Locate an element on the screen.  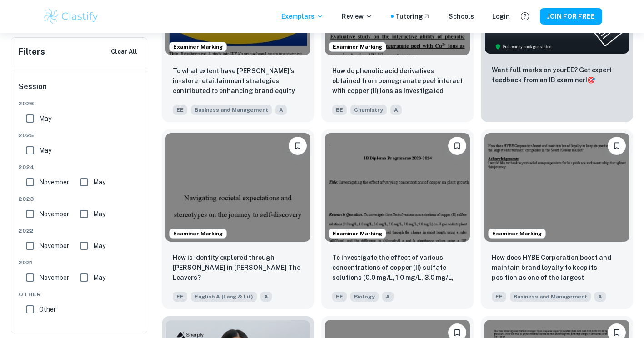
img: English A (Lang & Lit) EE example thumbnail: How is identity explored through Deming is located at coordinates (238, 187).